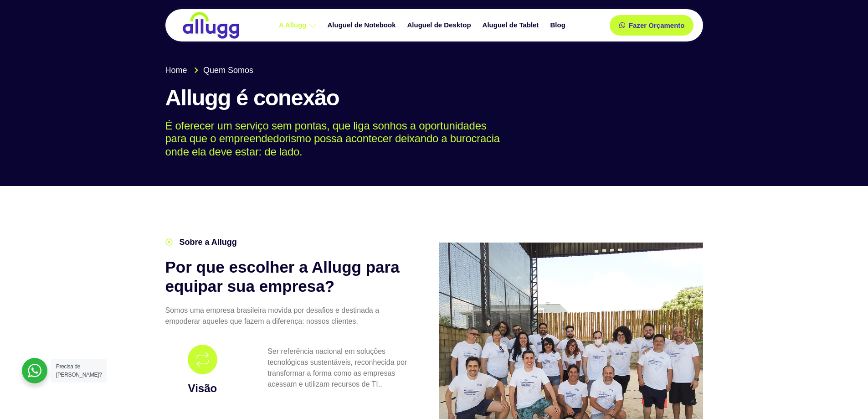  What do you see at coordinates (511, 25) in the screenshot?
I see `a: Aluguel de Tablet` at bounding box center [511, 25].